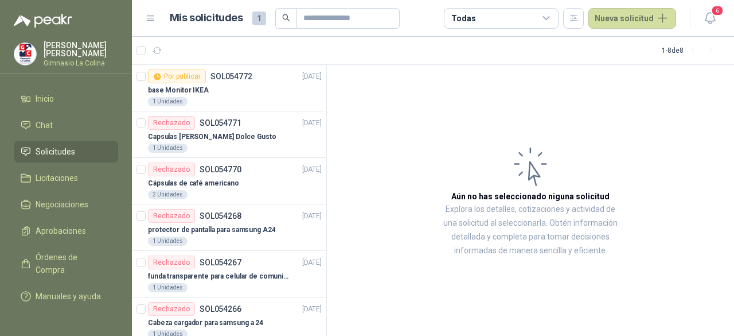 The image size is (734, 336). I want to click on span: 6, so click(718, 10).